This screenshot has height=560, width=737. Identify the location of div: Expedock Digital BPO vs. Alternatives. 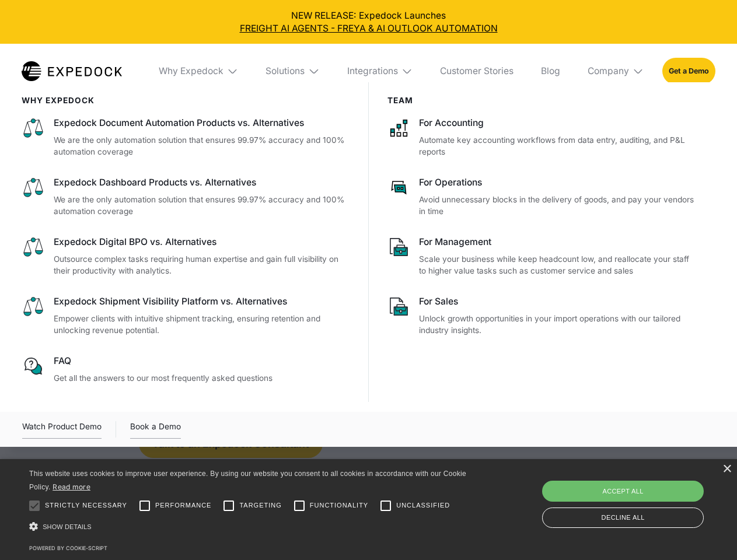
(201, 242).